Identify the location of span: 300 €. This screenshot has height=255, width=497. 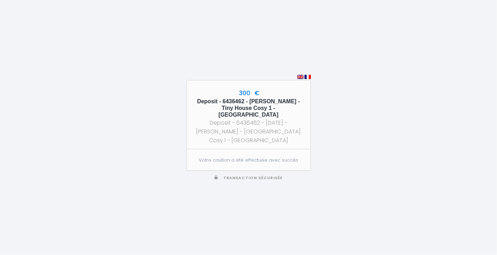
(249, 93).